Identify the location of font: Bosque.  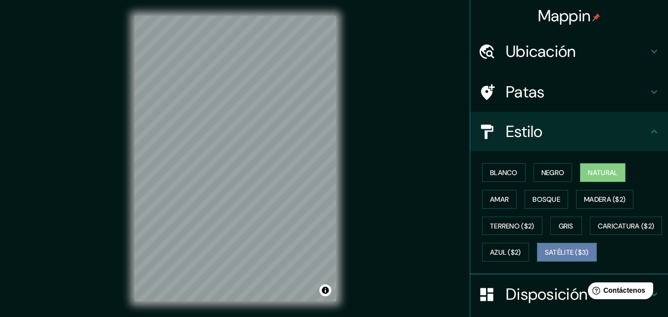
(546, 199).